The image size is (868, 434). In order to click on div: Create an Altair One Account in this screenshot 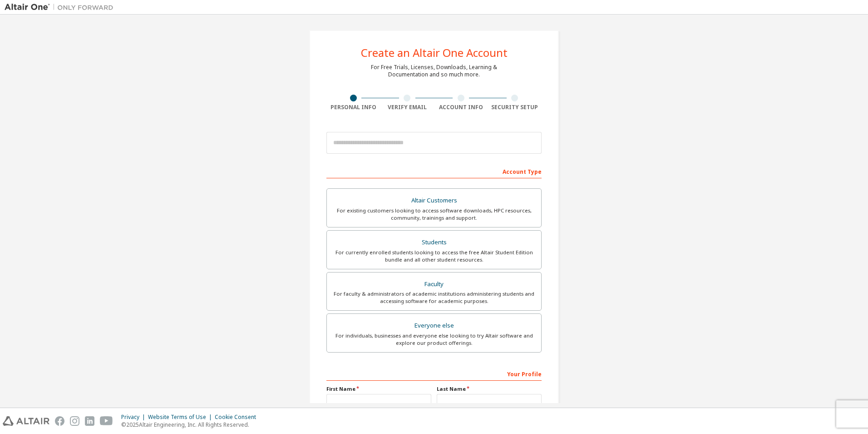, I will do `click(434, 53)`.